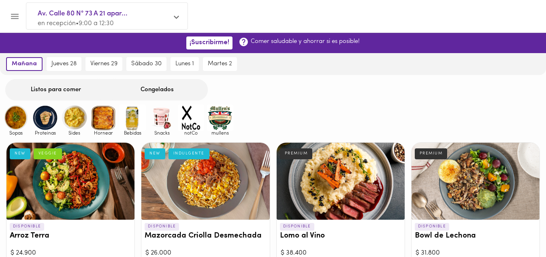 Image resolution: width=546 pixels, height=257 pixels. Describe the element at coordinates (74, 117) in the screenshot. I see `img: Sides` at that location.